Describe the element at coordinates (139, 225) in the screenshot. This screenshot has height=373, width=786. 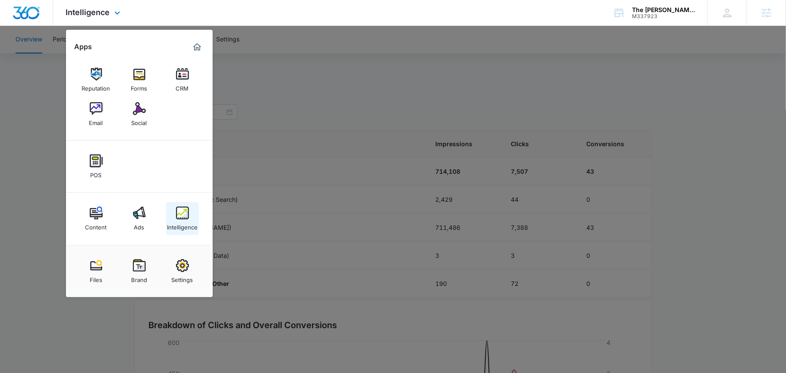
I see `div: Ads` at that location.